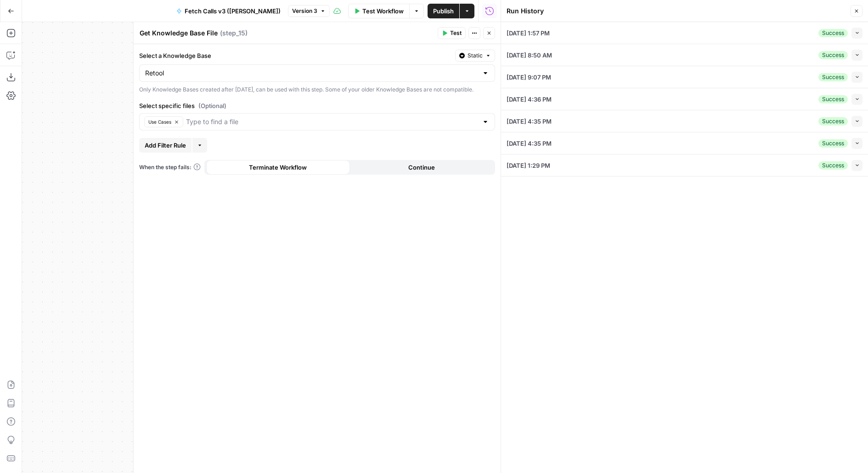 The width and height of the screenshot is (868, 473). Describe the element at coordinates (455, 33) in the screenshot. I see `span: Test` at that location.